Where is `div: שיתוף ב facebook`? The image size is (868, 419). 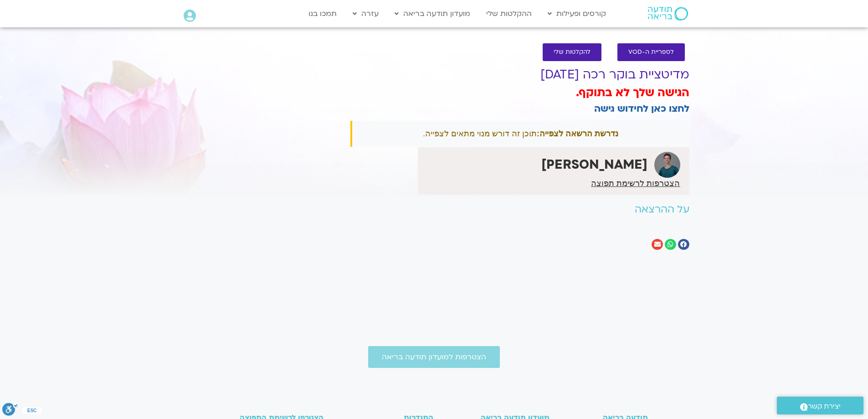
div: שיתוף ב facebook is located at coordinates (684, 244).